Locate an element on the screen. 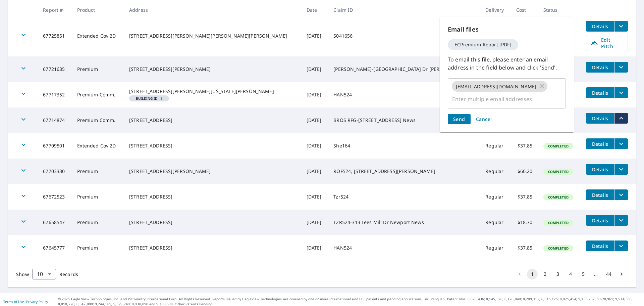 The width and height of the screenshot is (644, 306). button: detailsBtn-67717352 is located at coordinates (600, 93).